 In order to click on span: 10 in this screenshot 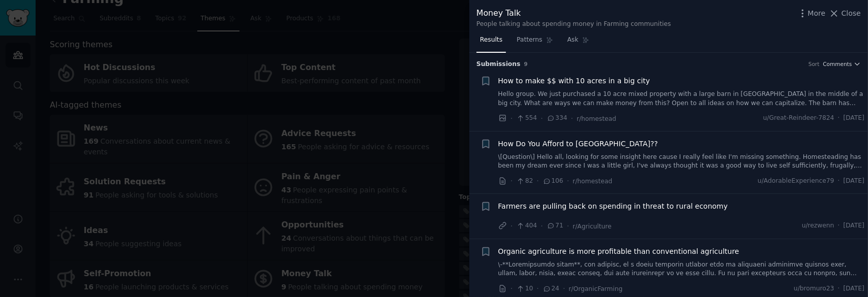, I will do `click(525, 289)`.